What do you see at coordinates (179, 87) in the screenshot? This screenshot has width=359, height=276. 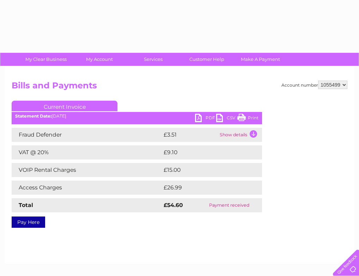 I see `h2: Bills and Payments` at bounding box center [179, 87].